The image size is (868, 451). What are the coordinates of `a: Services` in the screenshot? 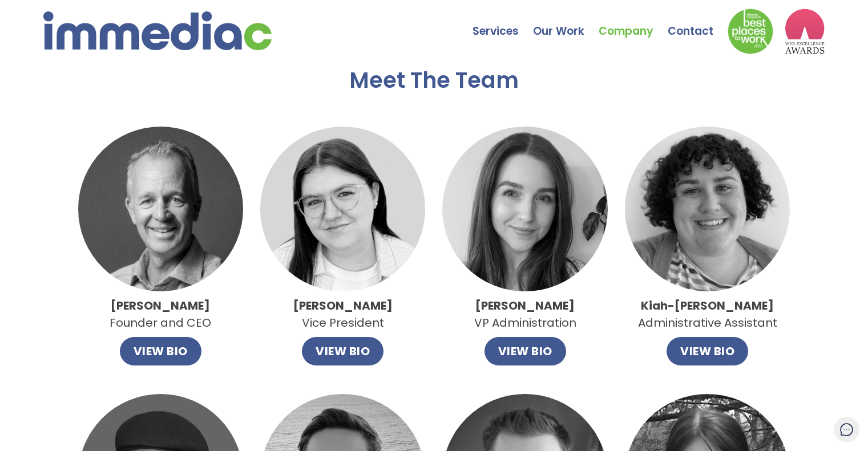 It's located at (503, 23).